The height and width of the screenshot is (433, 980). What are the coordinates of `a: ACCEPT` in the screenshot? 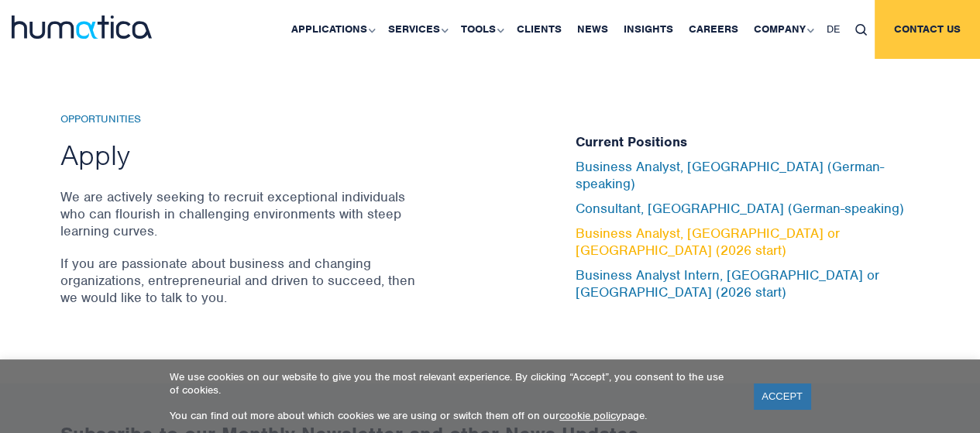 It's located at (782, 396).